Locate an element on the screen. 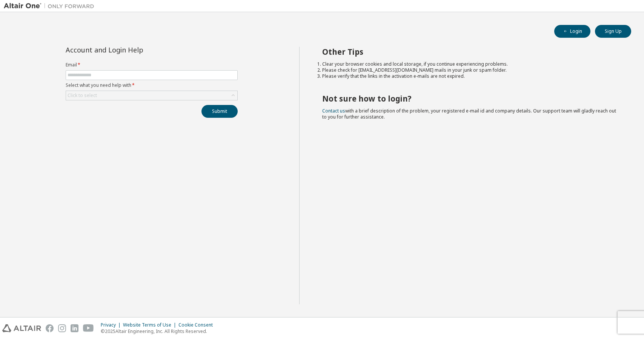 The height and width of the screenshot is (339, 644). li: Please verify that the links in the activation e-mails are not expired. is located at coordinates (470, 76).